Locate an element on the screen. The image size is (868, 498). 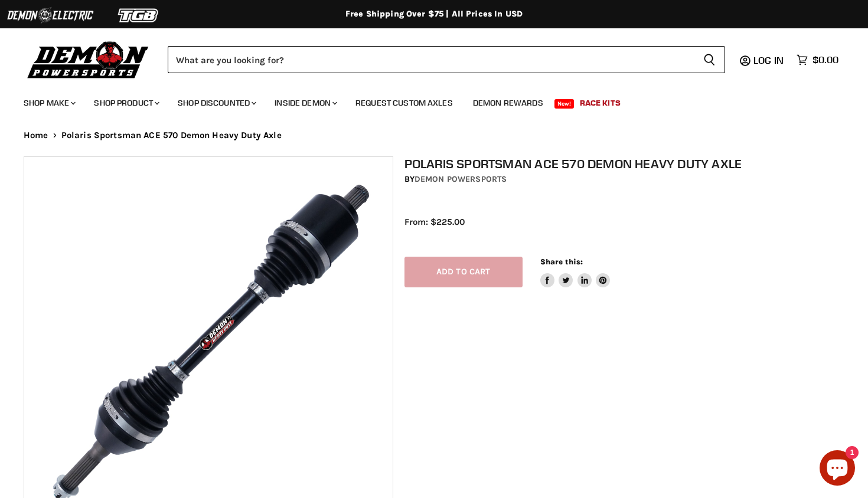
a: Race Kits is located at coordinates (599, 103).